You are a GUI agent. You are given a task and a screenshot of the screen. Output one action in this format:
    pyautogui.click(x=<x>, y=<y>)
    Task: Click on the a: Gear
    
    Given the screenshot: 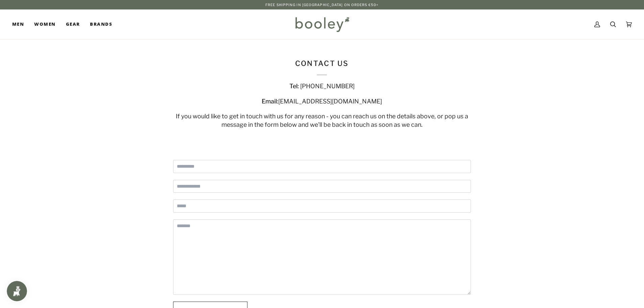 What is the action you would take?
    pyautogui.click(x=73, y=24)
    